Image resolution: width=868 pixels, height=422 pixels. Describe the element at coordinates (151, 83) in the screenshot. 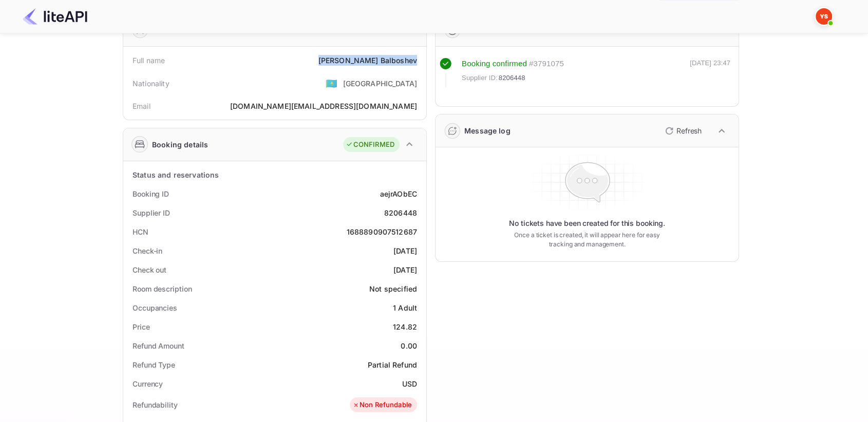

I see `div: Nationality` at that location.